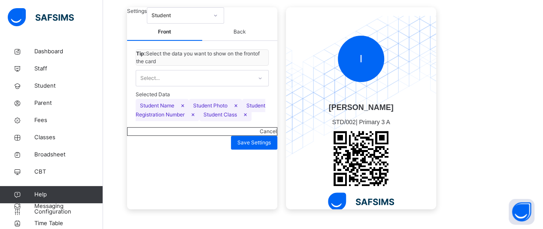 This screenshot has width=543, height=229. I want to click on span: Student Registration Number, so click(200, 110).